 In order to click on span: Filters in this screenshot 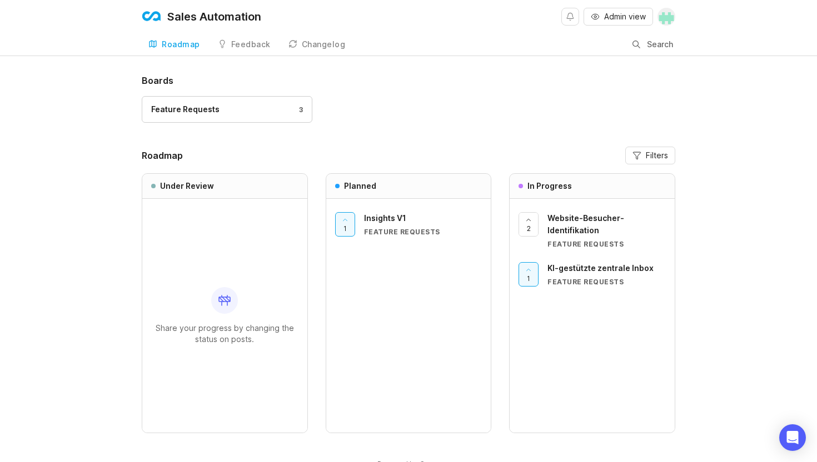, I will do `click(657, 156)`.